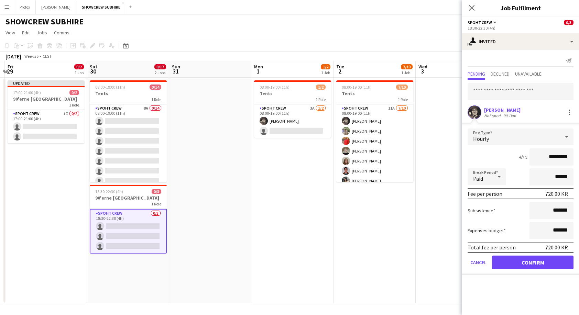 The image size is (579, 315). Describe the element at coordinates (10, 71) in the screenshot. I see `span: 29` at that location.